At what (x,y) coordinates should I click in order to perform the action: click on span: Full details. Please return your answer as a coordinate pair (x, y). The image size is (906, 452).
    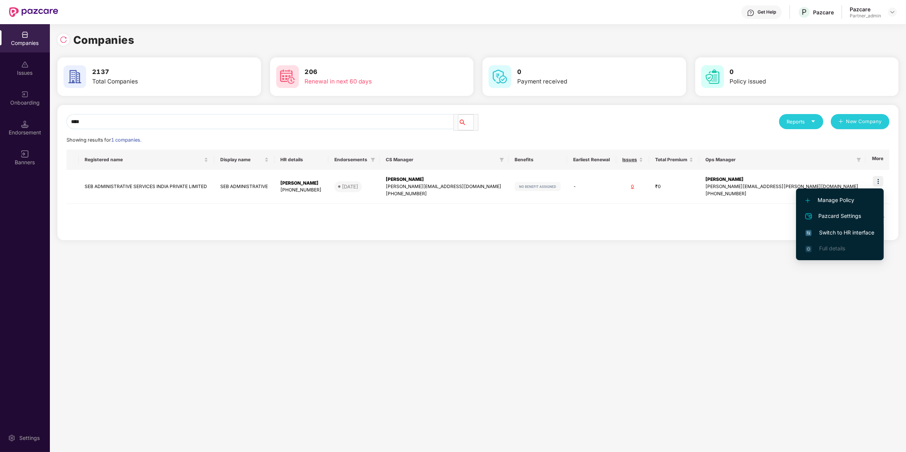
    Looking at the image, I should click on (832, 248).